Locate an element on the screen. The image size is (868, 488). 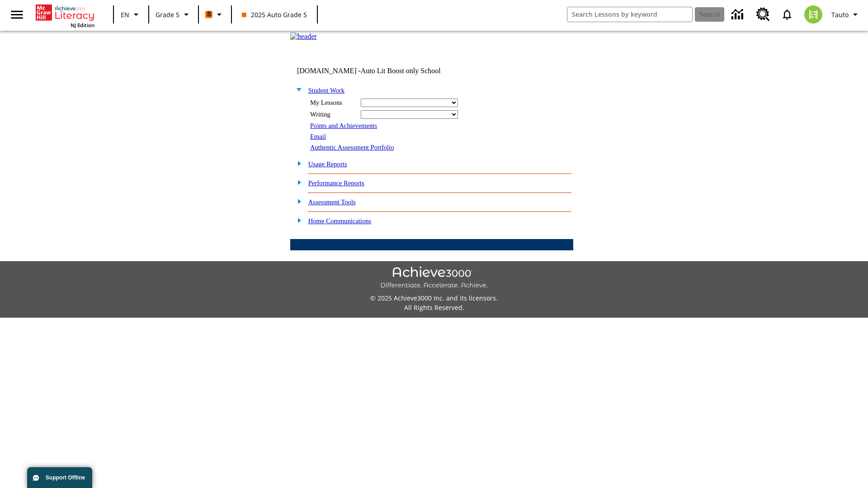
nobr: Auto Lit Boost only School is located at coordinates (400, 71).